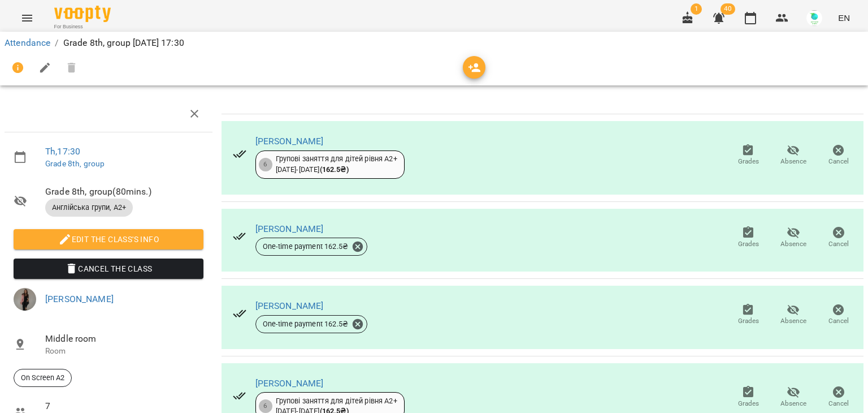  What do you see at coordinates (334, 169) in the screenshot?
I see `b: ( 162.5 ₴ )` at bounding box center [334, 169].